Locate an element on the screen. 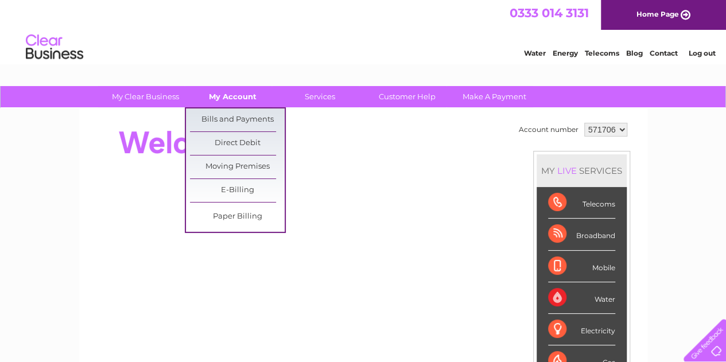 This screenshot has width=726, height=362. a: Energy is located at coordinates (565, 53).